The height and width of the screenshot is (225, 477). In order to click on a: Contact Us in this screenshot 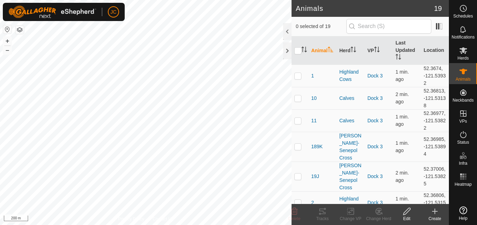, I will do `click(163, 220)`.